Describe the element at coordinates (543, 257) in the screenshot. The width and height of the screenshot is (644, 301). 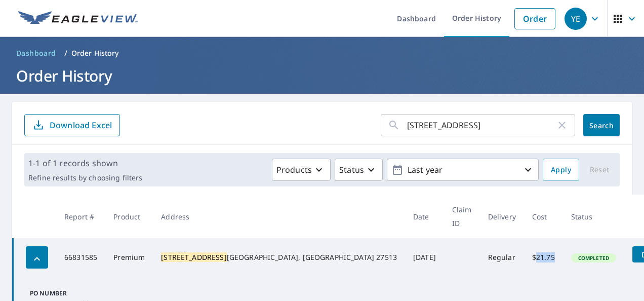
I see `td: $21.75` at that location.